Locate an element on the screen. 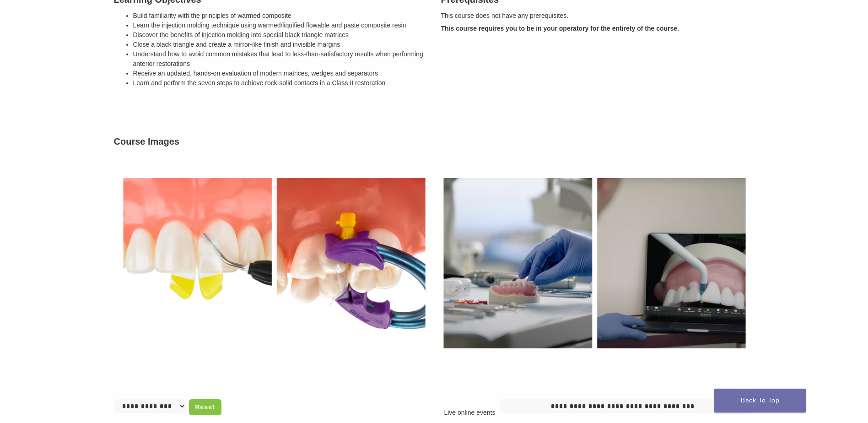  li: Receive an updated, hands-on evaluation of modern matrices, wedges and separators is located at coordinates (280, 74).